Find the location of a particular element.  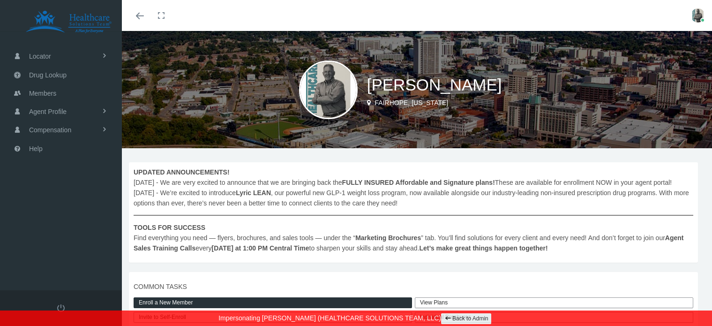

a: View Plans is located at coordinates (554, 302).